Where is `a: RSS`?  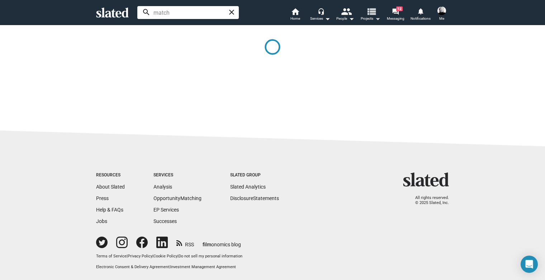 a: RSS is located at coordinates (185, 243).